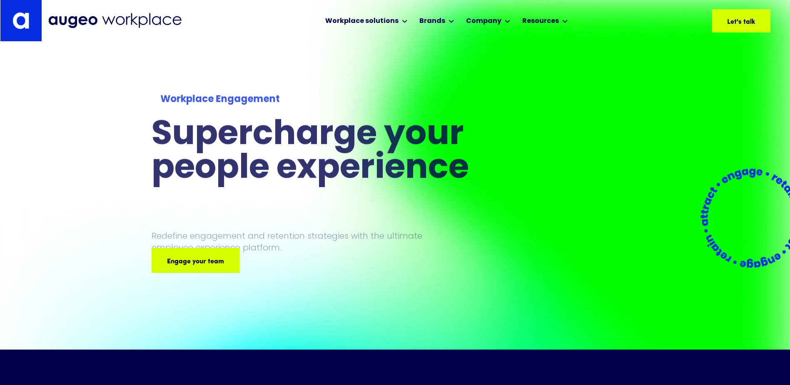 The height and width of the screenshot is (385, 790). What do you see at coordinates (741, 21) in the screenshot?
I see `a: Let's talk` at bounding box center [741, 21].